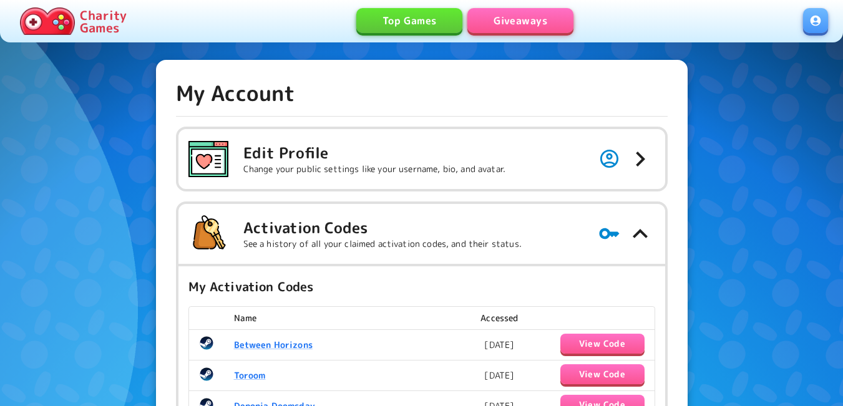 The image size is (843, 406). I want to click on h5: Activation Codes, so click(382, 228).